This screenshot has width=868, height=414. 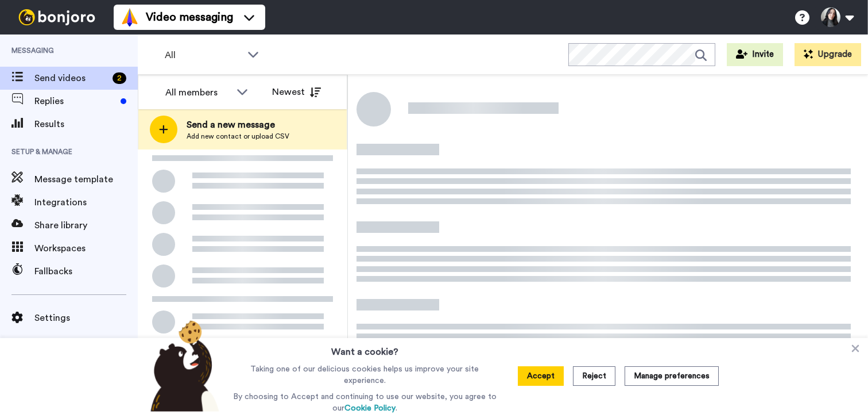 I want to click on div: 2, so click(x=119, y=78).